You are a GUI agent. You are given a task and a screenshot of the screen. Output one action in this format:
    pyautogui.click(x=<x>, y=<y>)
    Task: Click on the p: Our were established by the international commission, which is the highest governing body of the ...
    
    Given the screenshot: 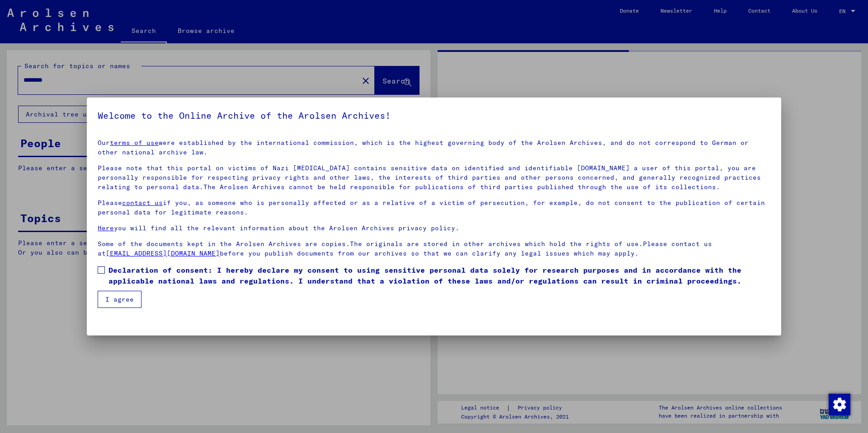 What is the action you would take?
    pyautogui.click(x=434, y=148)
    